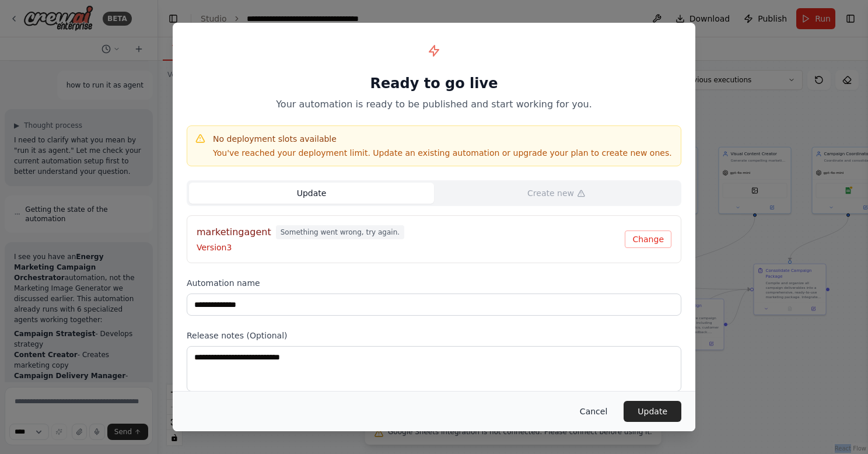 This screenshot has height=454, width=868. Describe the element at coordinates (442, 153) in the screenshot. I see `p: You've reached your deployment limit. Update an existing automation or upgrade your plan to creat...` at that location.